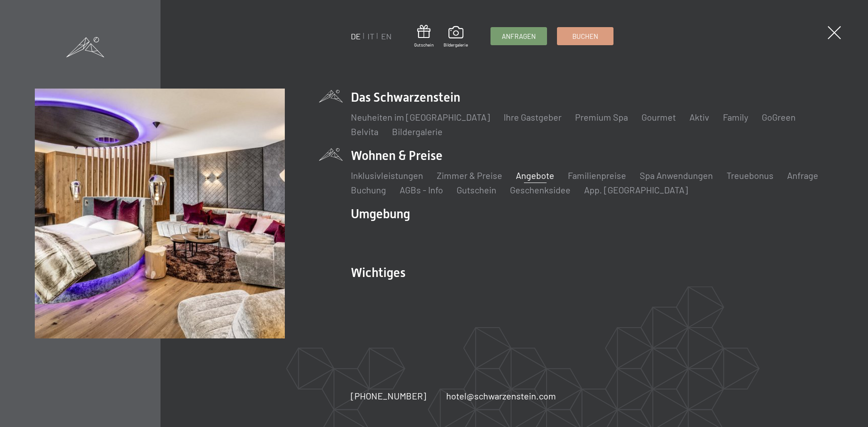  I want to click on a: Geschenksidee, so click(540, 190).